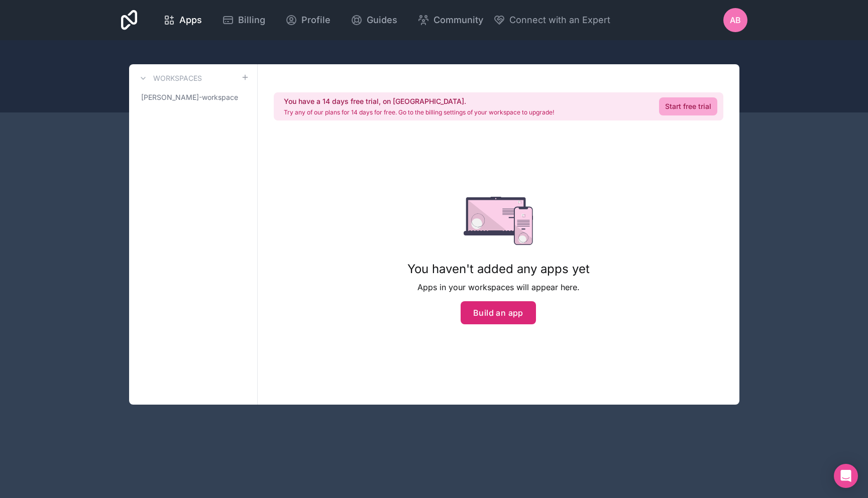 The height and width of the screenshot is (498, 868). Describe the element at coordinates (450, 20) in the screenshot. I see `a: Community` at that location.